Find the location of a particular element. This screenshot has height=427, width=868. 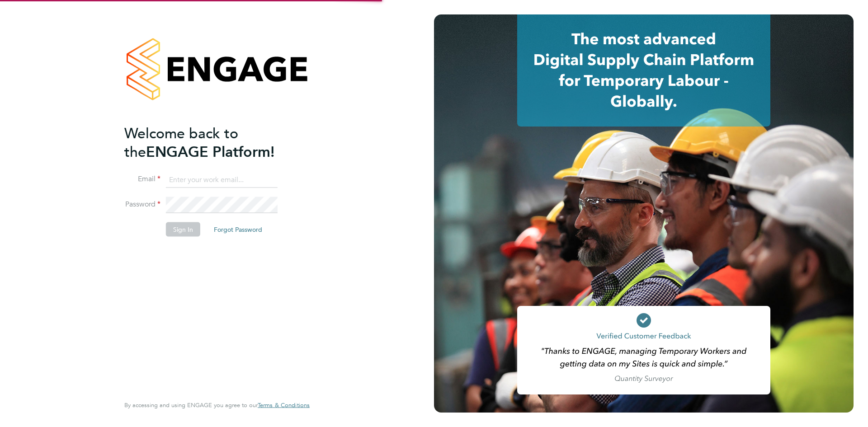

span: Welcome back to the is located at coordinates (181, 142).